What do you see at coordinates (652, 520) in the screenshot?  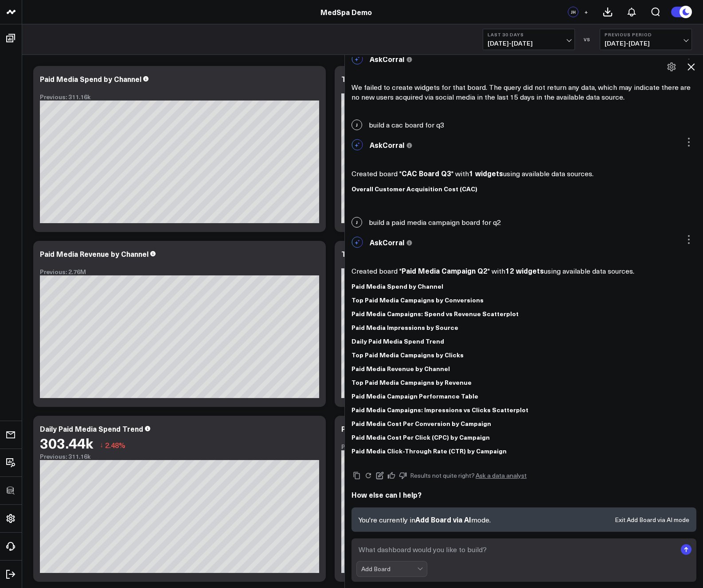 I see `button: Exit Add Board via AI mode` at bounding box center [652, 520].